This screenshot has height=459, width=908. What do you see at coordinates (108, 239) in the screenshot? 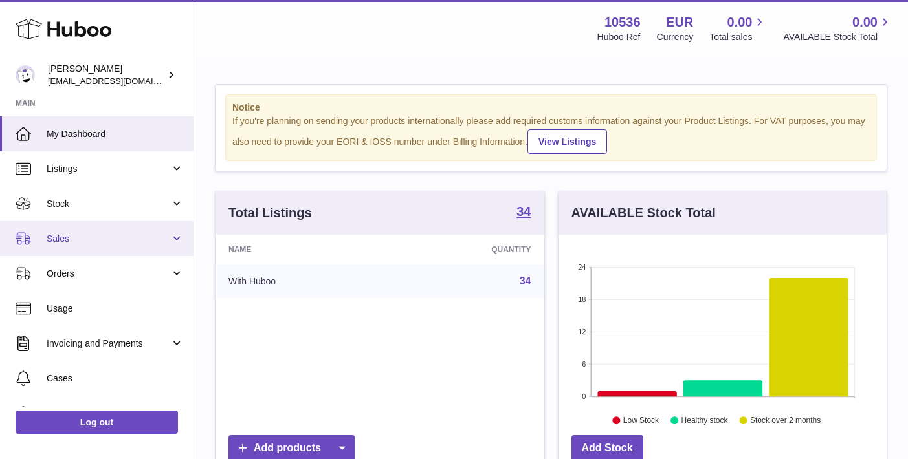
I see `span: Sales` at bounding box center [108, 239].